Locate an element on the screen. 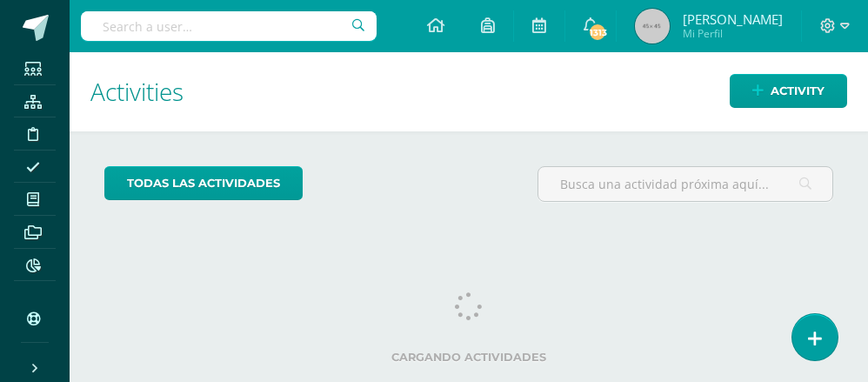 Image resolution: width=868 pixels, height=382 pixels. span: 1313 is located at coordinates (598, 32).